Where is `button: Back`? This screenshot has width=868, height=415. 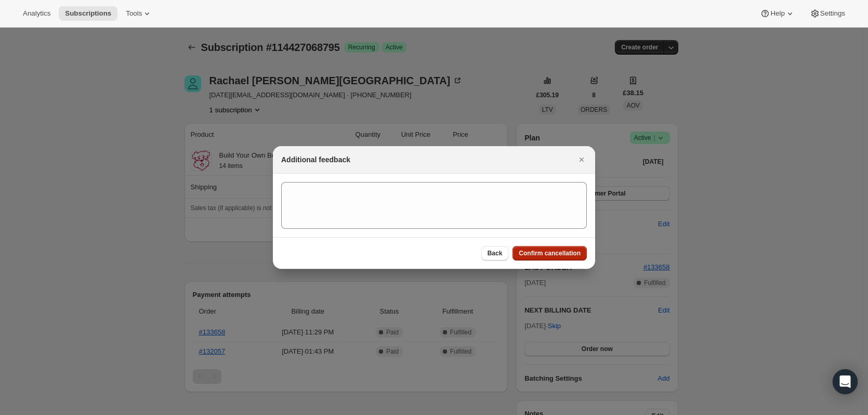
button: Back is located at coordinates (495, 253).